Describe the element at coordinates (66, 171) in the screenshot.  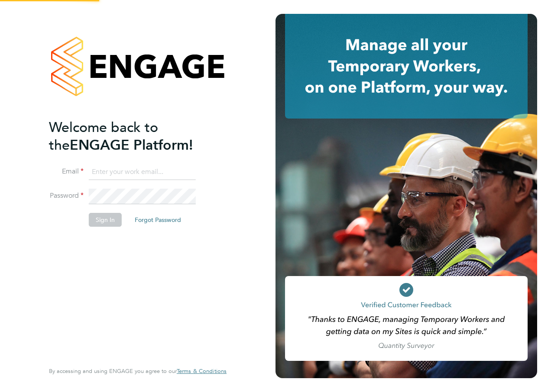
I see `label: Email` at that location.